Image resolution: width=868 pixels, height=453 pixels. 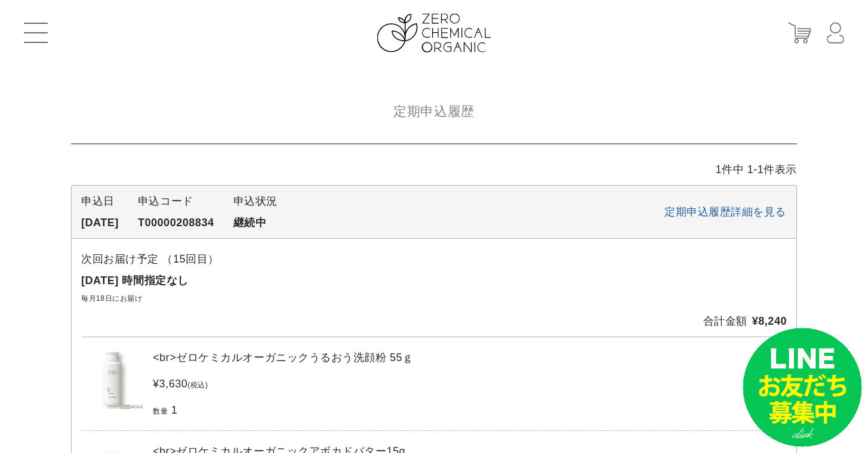 What do you see at coordinates (725, 321) in the screenshot?
I see `span: 合計金額` at bounding box center [725, 321].